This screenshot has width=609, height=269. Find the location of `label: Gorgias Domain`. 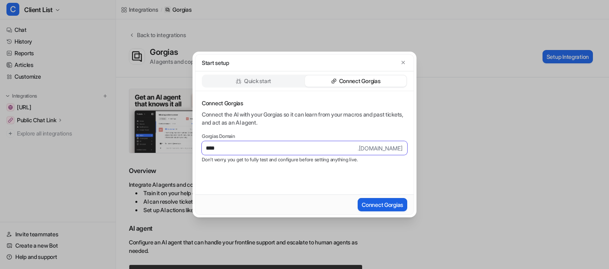

label: Gorgias Domain is located at coordinates (304, 136).